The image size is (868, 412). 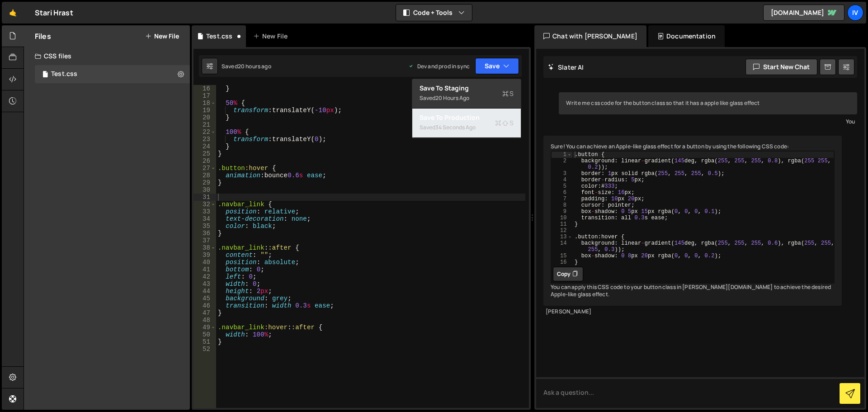 What do you see at coordinates (434, 13) in the screenshot?
I see `button: Code + Tools` at bounding box center [434, 13].